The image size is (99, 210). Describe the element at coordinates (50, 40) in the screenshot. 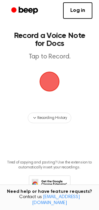

I see `h1: Record a Voice Note for Docs` at that location.